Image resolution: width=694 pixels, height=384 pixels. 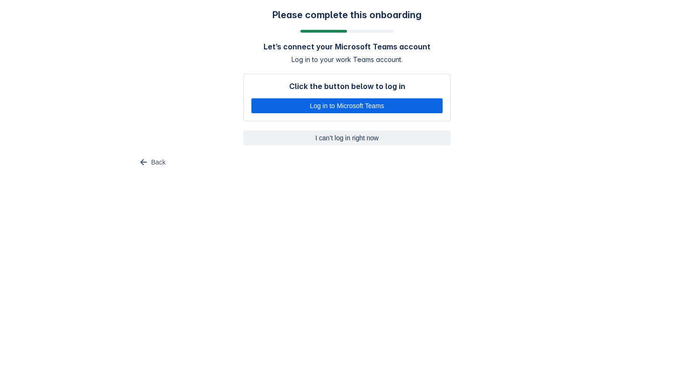 What do you see at coordinates (158, 162) in the screenshot?
I see `span: Back` at bounding box center [158, 162].